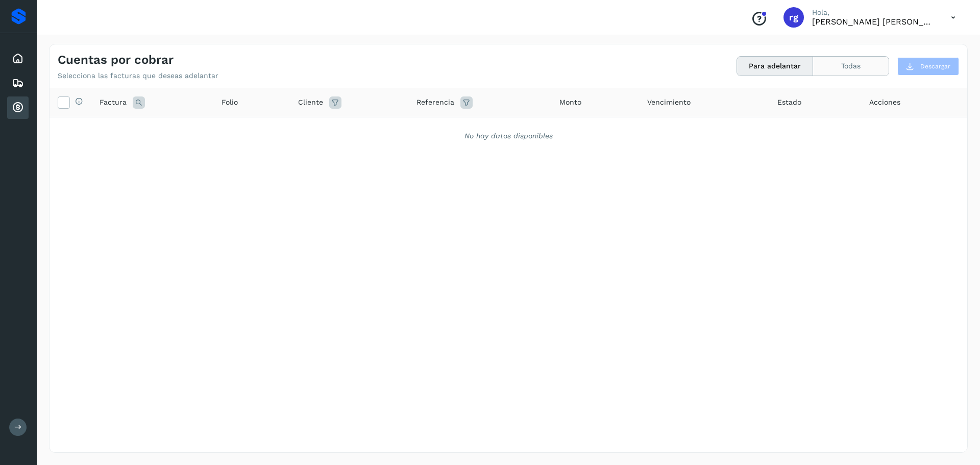 This screenshot has height=465, width=980. Describe the element at coordinates (113, 102) in the screenshot. I see `span: Factura` at that location.